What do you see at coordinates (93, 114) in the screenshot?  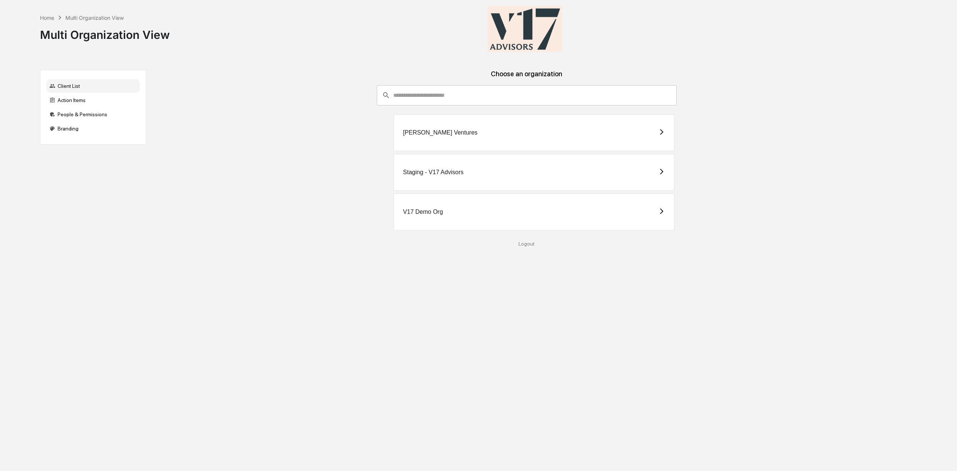 I see `div: People & Permissions` at bounding box center [93, 114].